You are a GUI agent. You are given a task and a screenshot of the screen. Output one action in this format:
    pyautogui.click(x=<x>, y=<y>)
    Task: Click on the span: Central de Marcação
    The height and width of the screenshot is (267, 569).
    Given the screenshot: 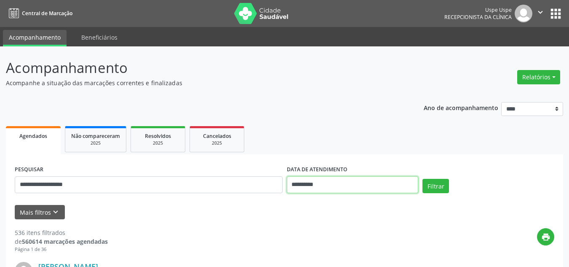 What is the action you would take?
    pyautogui.click(x=47, y=13)
    